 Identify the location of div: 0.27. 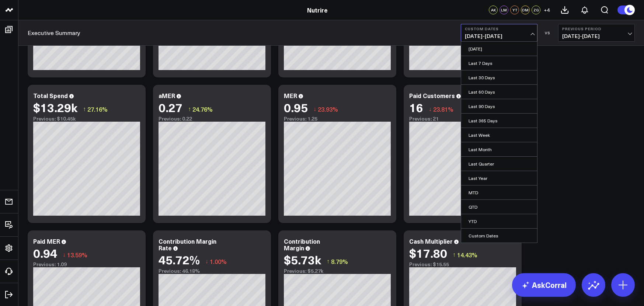
(170, 107).